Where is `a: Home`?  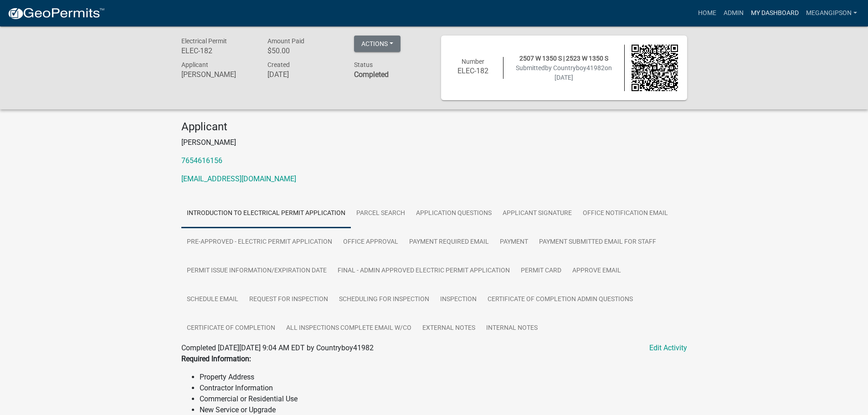
a: Home is located at coordinates (707, 13).